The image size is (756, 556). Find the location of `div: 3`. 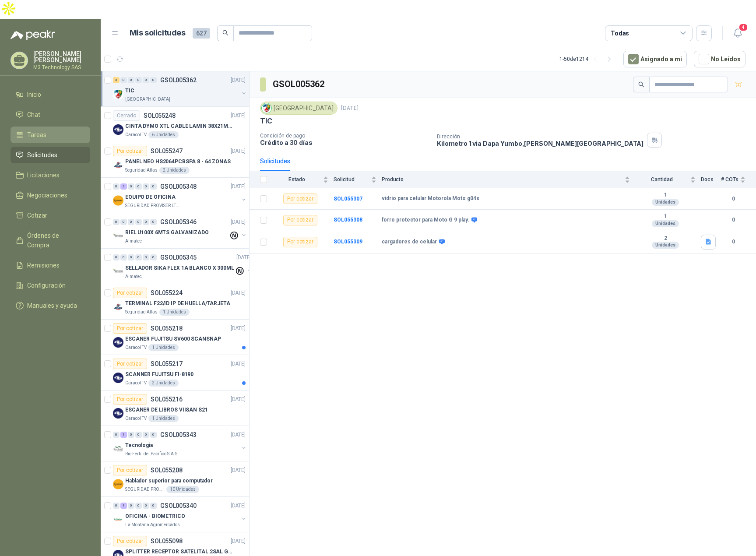

div: 3 is located at coordinates (116, 80).